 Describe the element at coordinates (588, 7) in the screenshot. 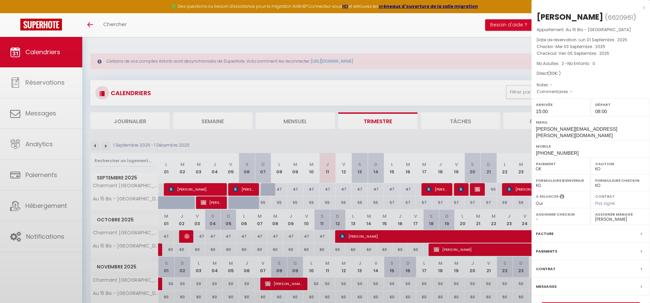

I see `div: x` at that location.